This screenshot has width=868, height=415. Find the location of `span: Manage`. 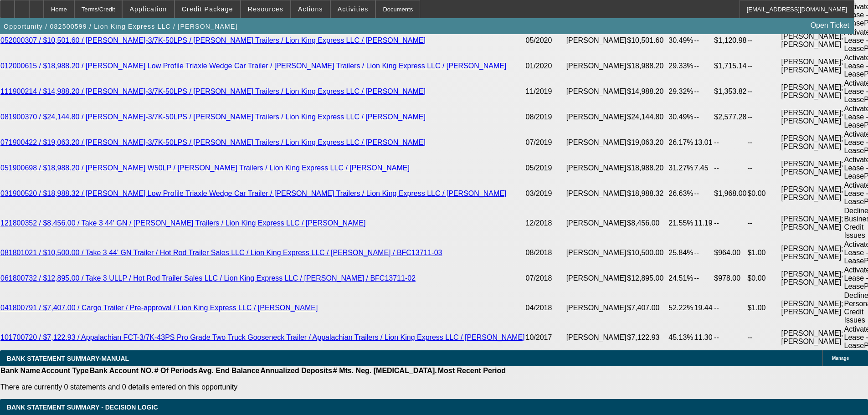

span: Manage is located at coordinates (841, 358).